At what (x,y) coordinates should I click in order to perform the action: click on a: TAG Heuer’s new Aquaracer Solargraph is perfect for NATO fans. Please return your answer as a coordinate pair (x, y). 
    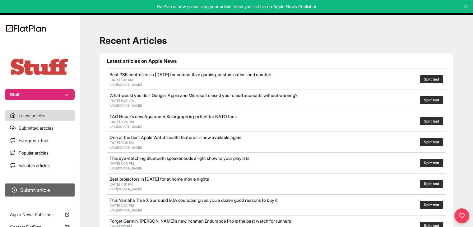
    Looking at the image, I should click on (173, 116).